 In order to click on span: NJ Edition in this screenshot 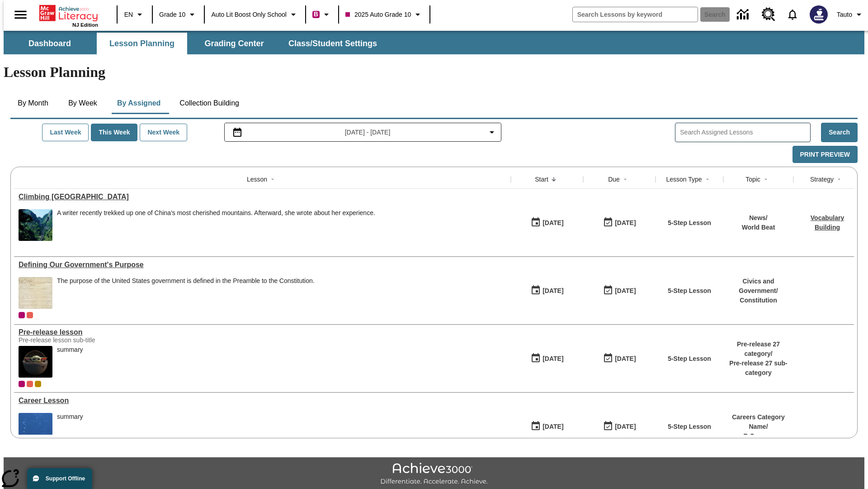, I will do `click(85, 25)`.